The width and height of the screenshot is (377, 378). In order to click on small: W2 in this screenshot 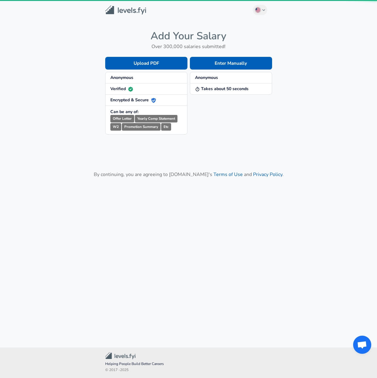, I will do `click(116, 127)`.